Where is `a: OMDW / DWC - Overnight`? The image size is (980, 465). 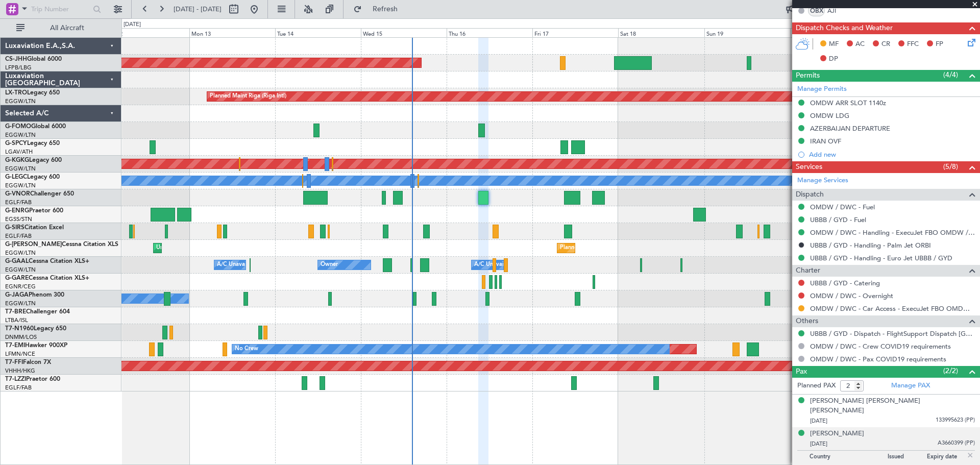
a: OMDW / DWC - Overnight is located at coordinates (851, 295).